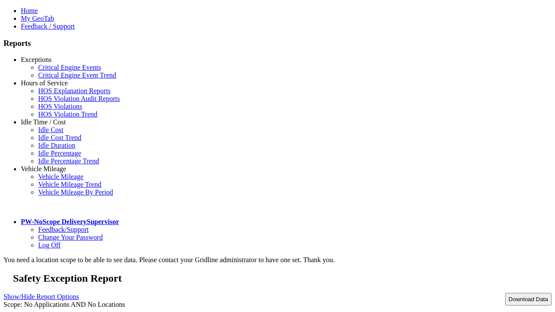 Image resolution: width=555 pixels, height=312 pixels. I want to click on a: Idle Percentage, so click(59, 153).